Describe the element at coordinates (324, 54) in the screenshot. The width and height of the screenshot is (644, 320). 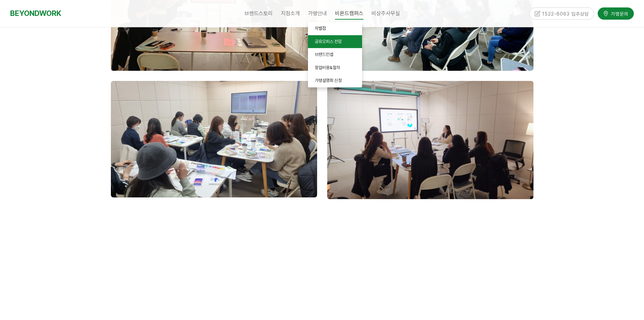
I see `span: 브랜드컨셉` at that location.